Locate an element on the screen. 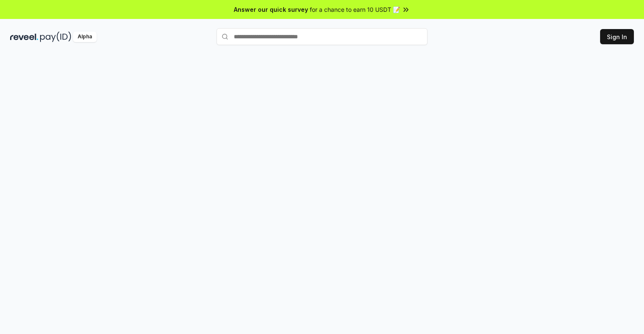 The image size is (644, 334). div: Alpha is located at coordinates (85, 37).